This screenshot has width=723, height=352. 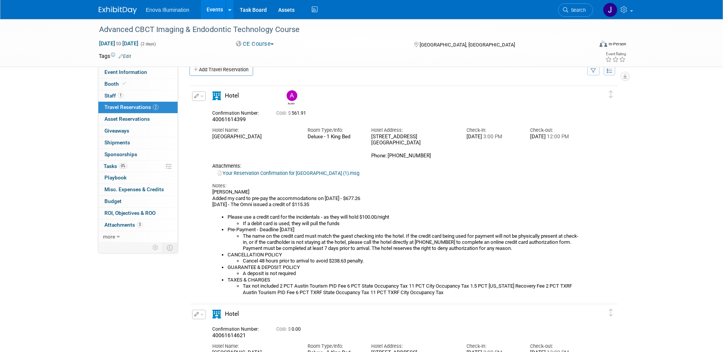 I want to click on i: Hotel, so click(x=216, y=314).